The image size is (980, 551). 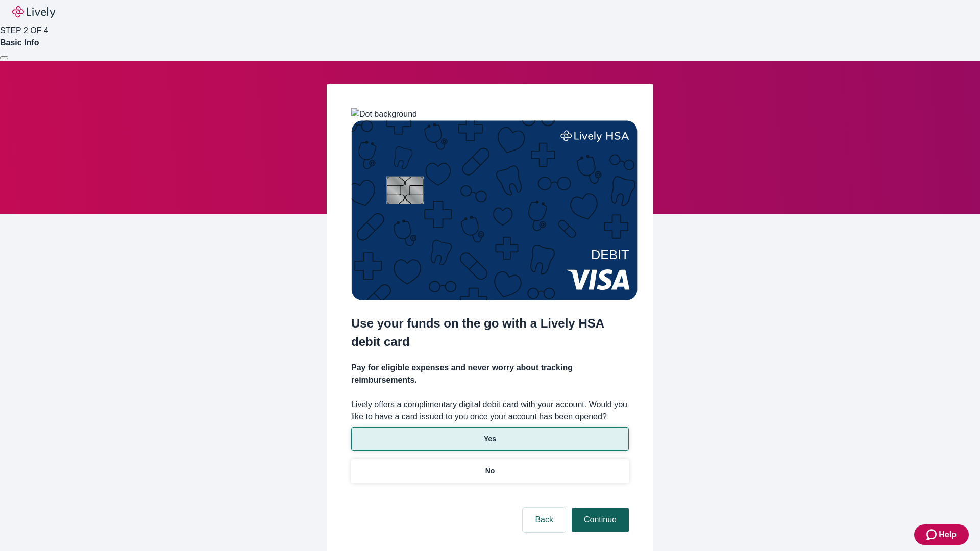 What do you see at coordinates (384, 115) in the screenshot?
I see `img: Dot background` at bounding box center [384, 115].